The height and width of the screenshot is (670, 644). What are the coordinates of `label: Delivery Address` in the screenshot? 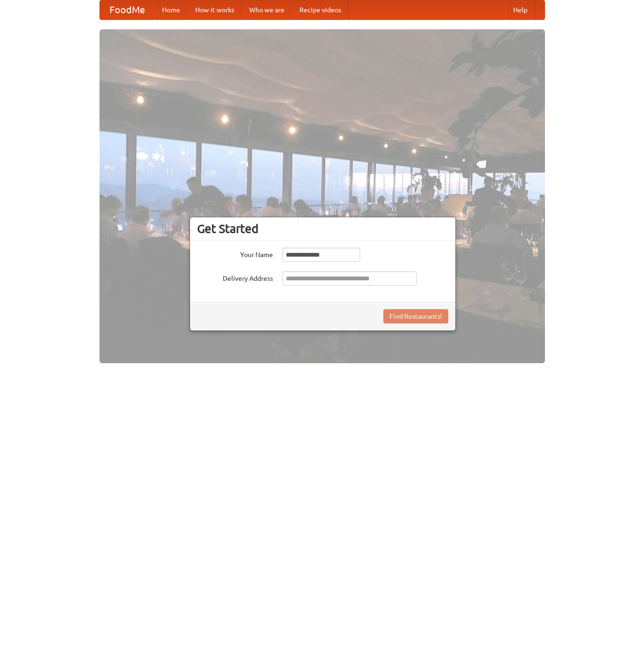 It's located at (235, 277).